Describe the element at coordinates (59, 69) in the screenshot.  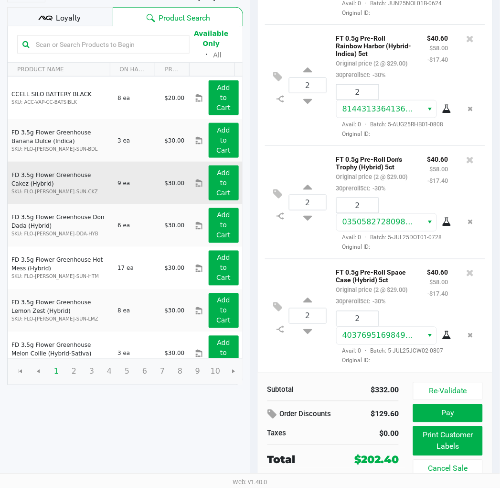
I see `th: PRODUCT NAME` at that location.